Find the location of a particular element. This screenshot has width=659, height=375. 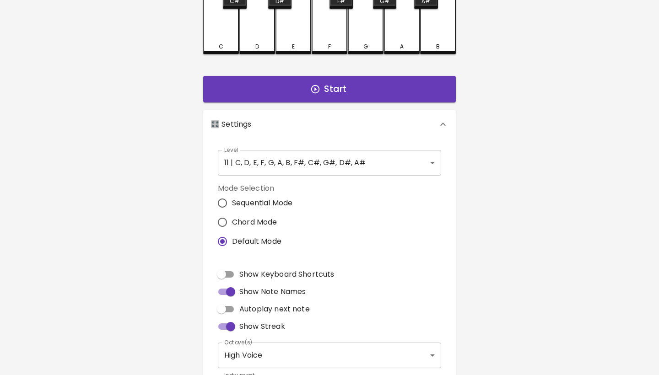

div: D is located at coordinates (257, 47).